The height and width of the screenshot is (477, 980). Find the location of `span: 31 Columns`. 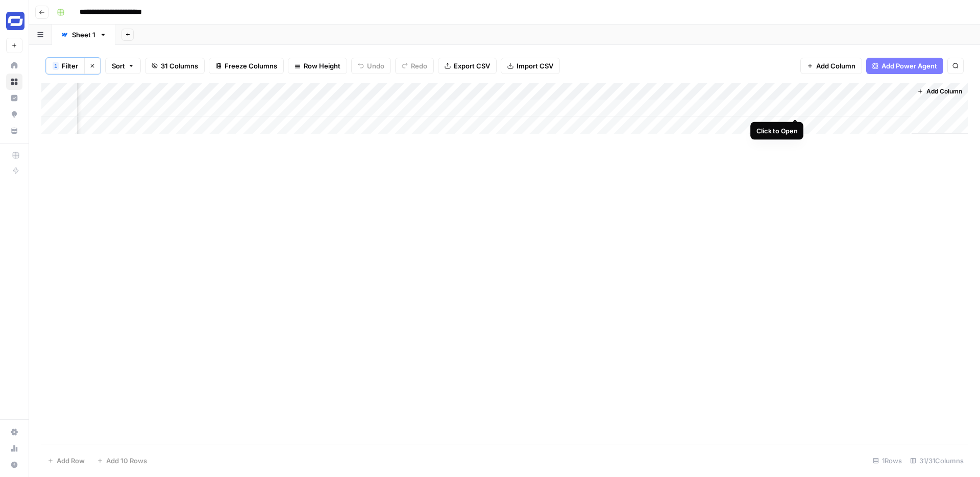

span: 31 Columns is located at coordinates (179, 66).